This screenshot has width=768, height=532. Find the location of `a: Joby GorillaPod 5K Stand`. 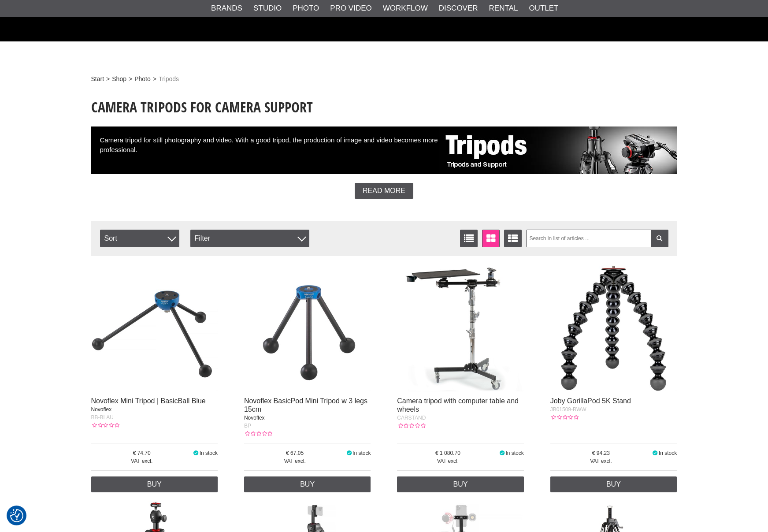

a: Joby GorillaPod 5K Stand is located at coordinates (590, 401).